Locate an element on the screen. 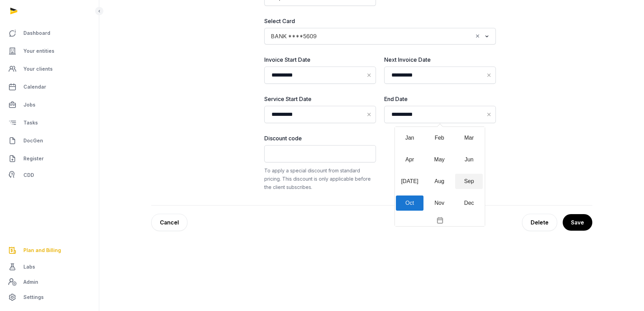  span: Settings is located at coordinates (34, 297).